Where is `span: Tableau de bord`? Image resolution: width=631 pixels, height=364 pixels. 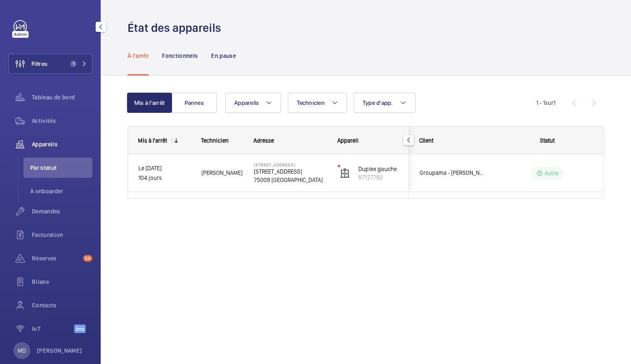
span: Tableau de bord is located at coordinates (62, 97).